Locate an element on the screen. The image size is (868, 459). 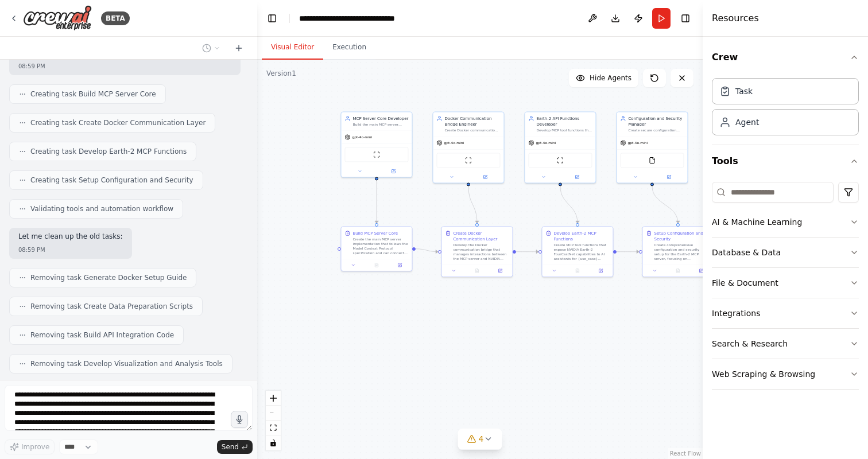
div: Develop Earth-2 MCP FunctionsCreate MCP tool functions that expose NVIDIA Earth-2 FourCastNet cap... is located at coordinates (577, 252).